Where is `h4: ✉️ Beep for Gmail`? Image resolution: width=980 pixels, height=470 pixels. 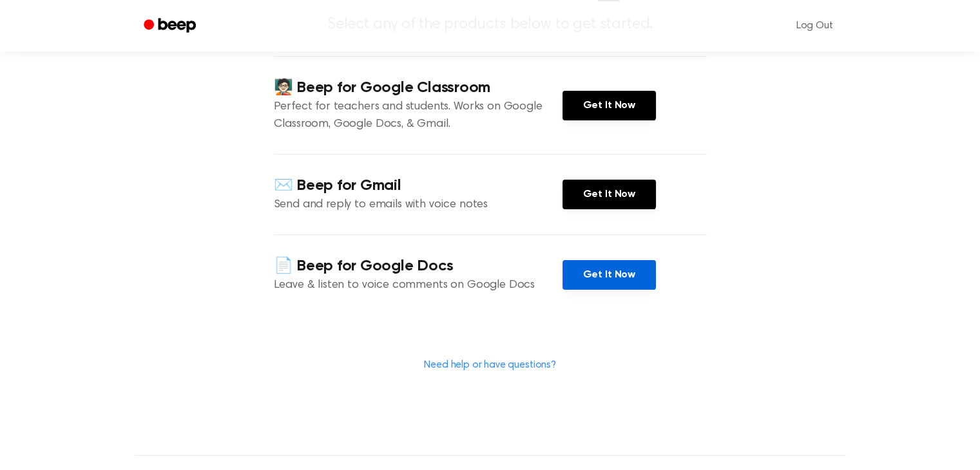 h4: ✉️ Beep for Gmail is located at coordinates (418, 185).